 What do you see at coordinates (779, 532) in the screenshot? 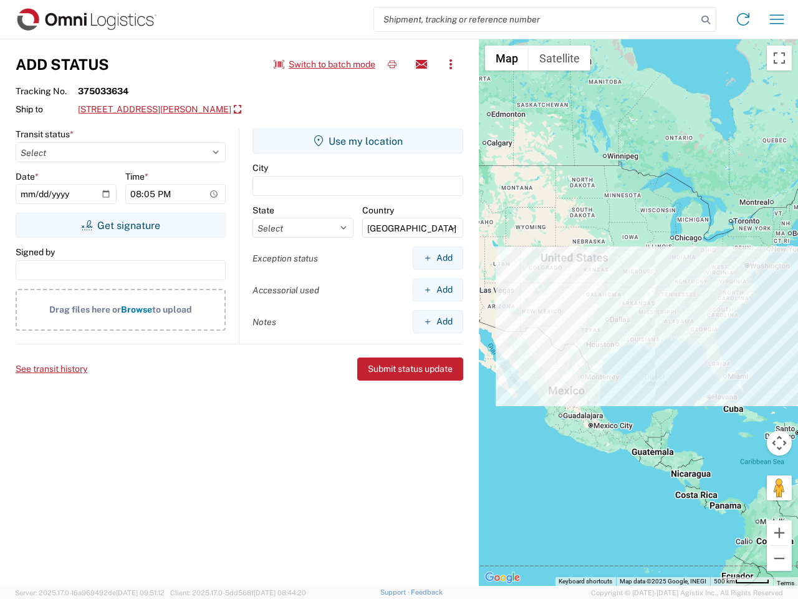
I see `button: Zoom in` at bounding box center [779, 532].